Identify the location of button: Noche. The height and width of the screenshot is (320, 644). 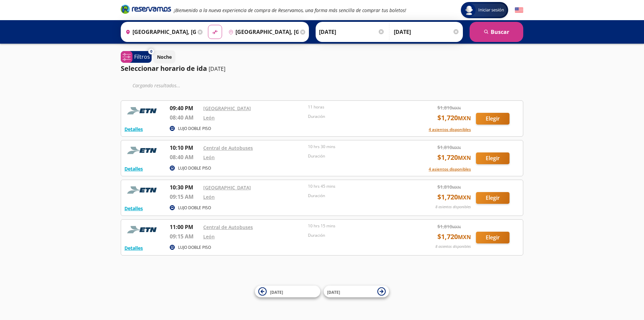
(165, 57).